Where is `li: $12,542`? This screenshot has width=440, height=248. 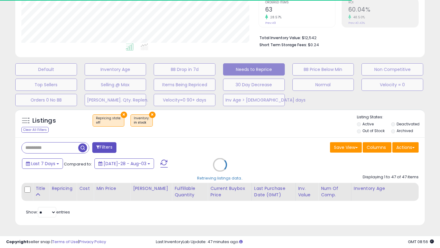
li: $12,542 is located at coordinates (336, 37).